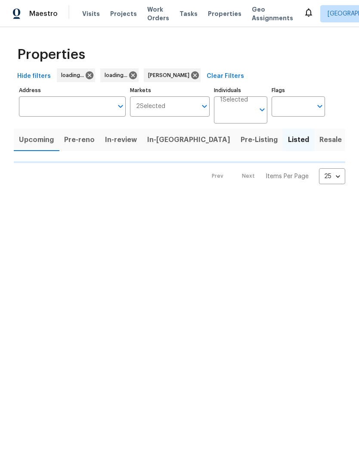  I want to click on span: Visits, so click(91, 14).